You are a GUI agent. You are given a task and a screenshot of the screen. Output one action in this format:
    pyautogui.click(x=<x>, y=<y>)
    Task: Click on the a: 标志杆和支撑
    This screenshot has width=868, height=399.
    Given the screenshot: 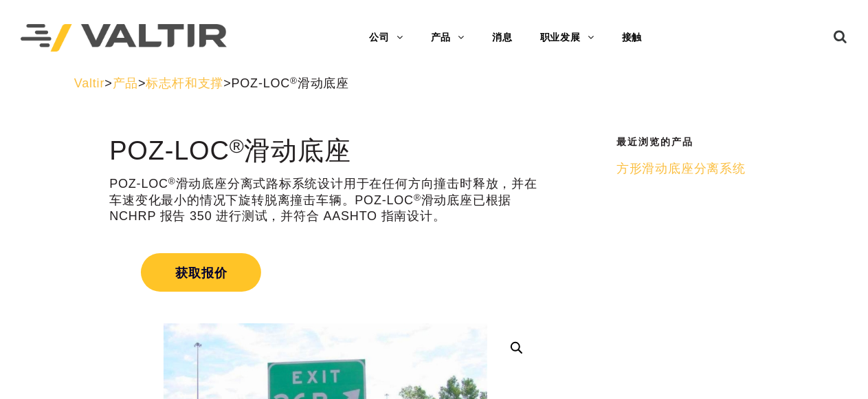 What is the action you would take?
    pyautogui.click(x=184, y=83)
    